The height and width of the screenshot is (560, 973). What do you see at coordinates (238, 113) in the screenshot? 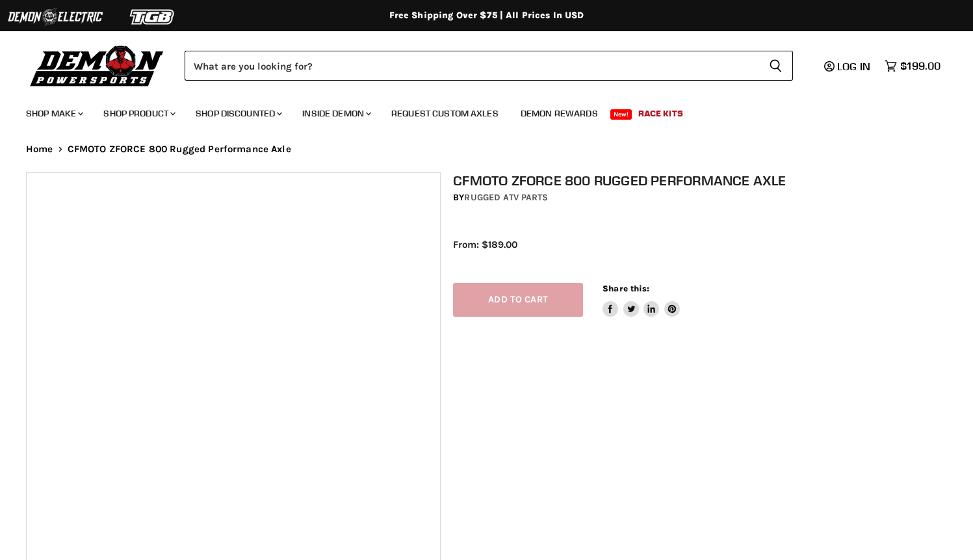
I see `a: Shop Discounted` at bounding box center [238, 113].